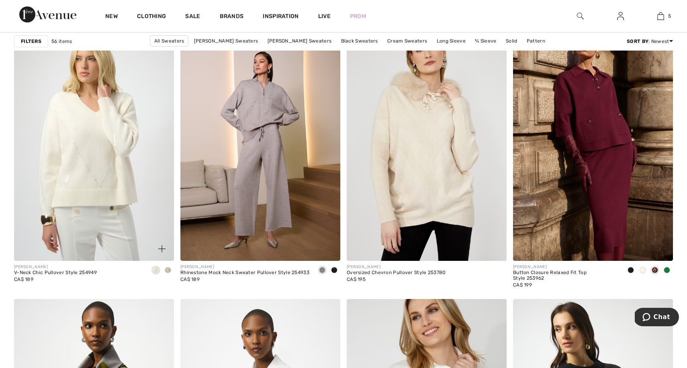  Describe the element at coordinates (151, 17) in the screenshot. I see `a: Clothing` at that location.